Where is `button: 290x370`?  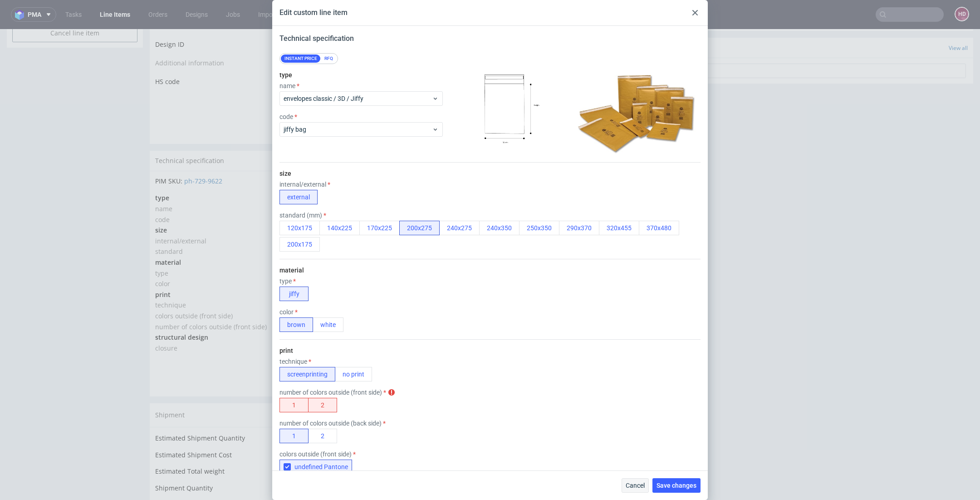 button: 290x370 is located at coordinates (579, 228).